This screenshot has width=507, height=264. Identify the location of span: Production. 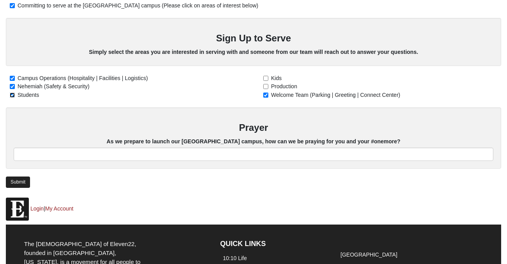
(284, 86).